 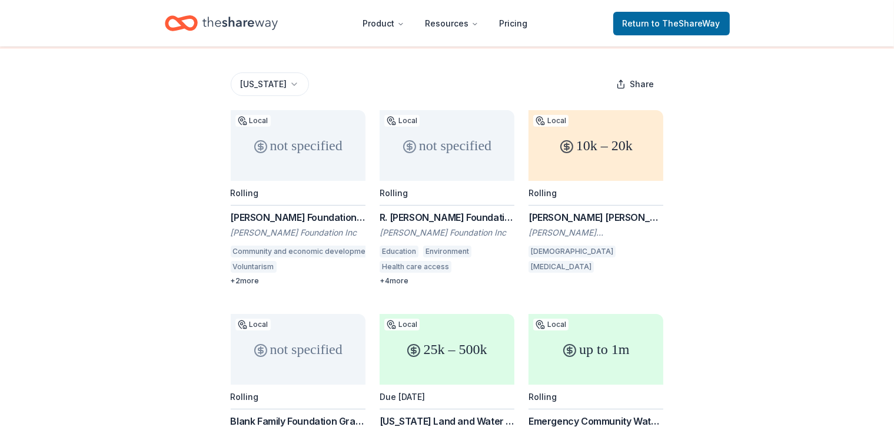 I want to click on div: Community and economic development, so click(x=302, y=251).